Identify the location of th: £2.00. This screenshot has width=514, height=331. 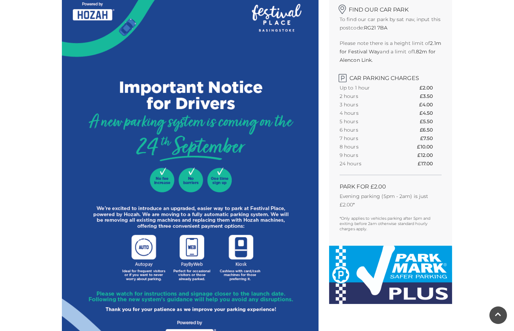
(430, 88).